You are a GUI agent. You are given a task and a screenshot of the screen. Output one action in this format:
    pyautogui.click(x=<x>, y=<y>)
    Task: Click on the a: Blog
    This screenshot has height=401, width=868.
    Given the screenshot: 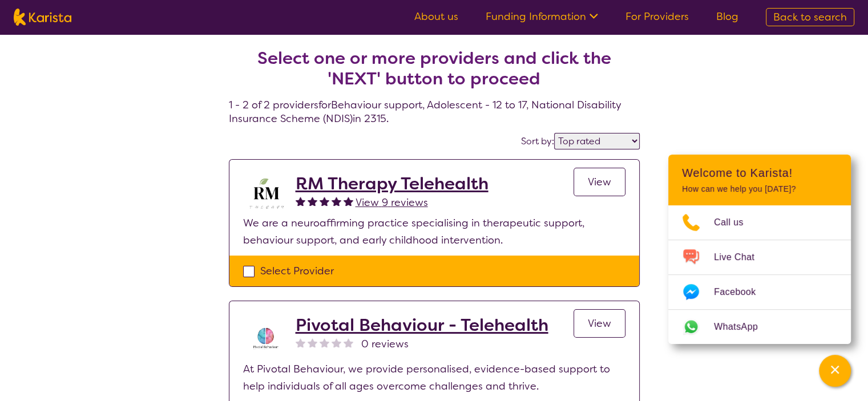 What is the action you would take?
    pyautogui.click(x=727, y=16)
    